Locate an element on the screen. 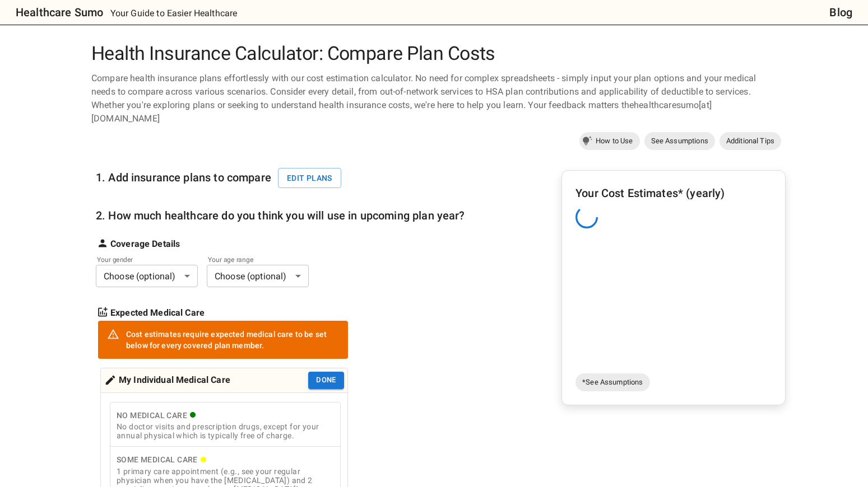  a: Additional Tips is located at coordinates (751, 141).